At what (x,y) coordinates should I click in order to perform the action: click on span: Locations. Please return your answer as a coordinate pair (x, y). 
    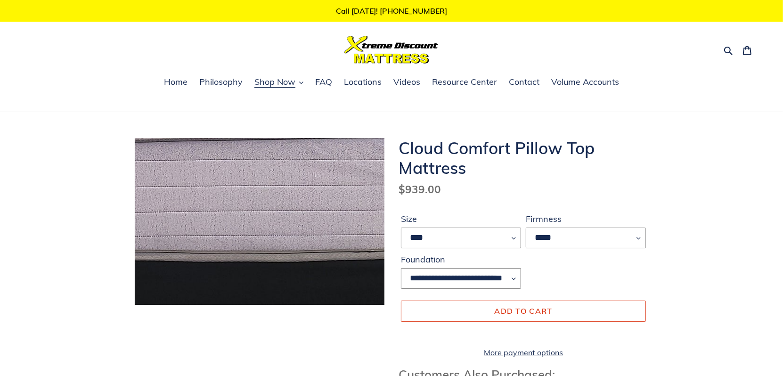
    Looking at the image, I should click on (363, 82).